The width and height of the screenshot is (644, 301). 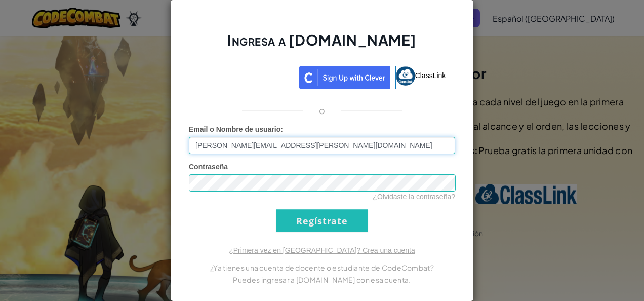 I want to click on p: ¿Ya tienes una cuenta de docente o estudiante de CodeCombat?, so click(x=322, y=268).